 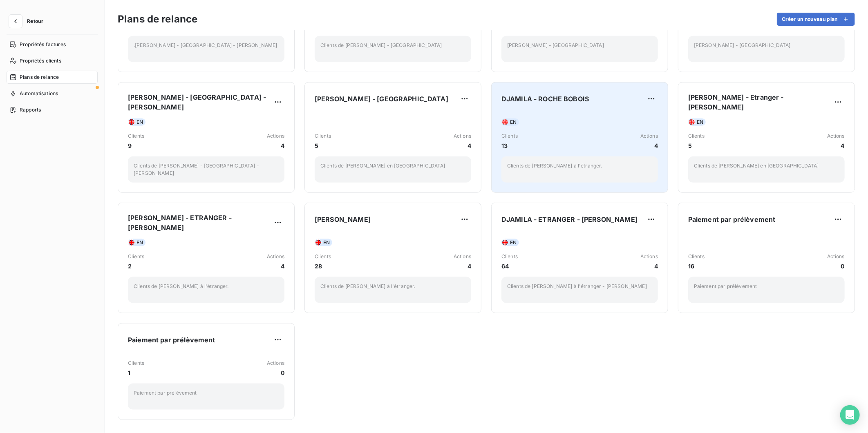 I want to click on span: Propriétés factures, so click(x=42, y=45).